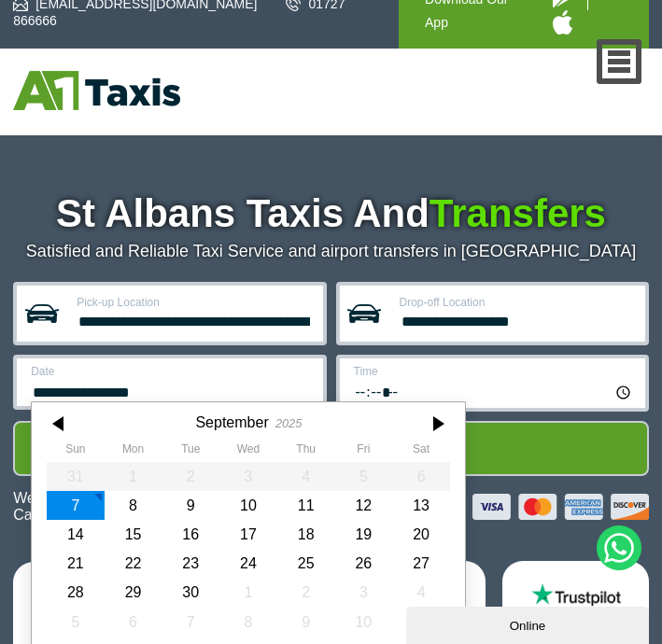 The height and width of the screenshot is (644, 662). Describe the element at coordinates (575, 595) in the screenshot. I see `img: Trustpilot` at that location.